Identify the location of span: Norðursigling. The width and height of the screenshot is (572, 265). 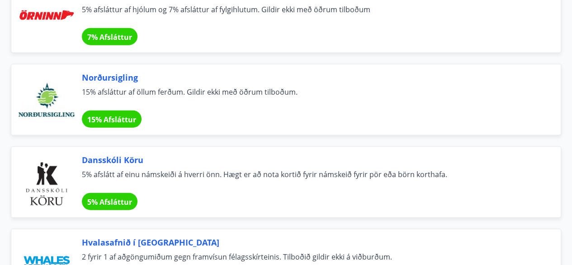
(310, 77).